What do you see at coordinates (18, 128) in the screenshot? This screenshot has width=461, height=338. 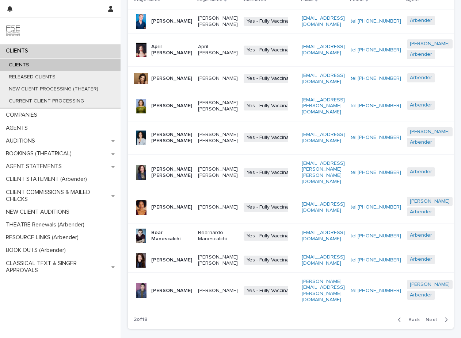 I see `p: AGENTS` at bounding box center [18, 128].